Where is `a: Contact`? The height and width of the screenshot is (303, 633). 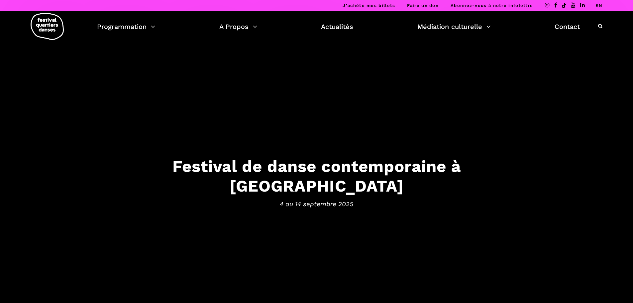
a: Contact is located at coordinates (567, 27).